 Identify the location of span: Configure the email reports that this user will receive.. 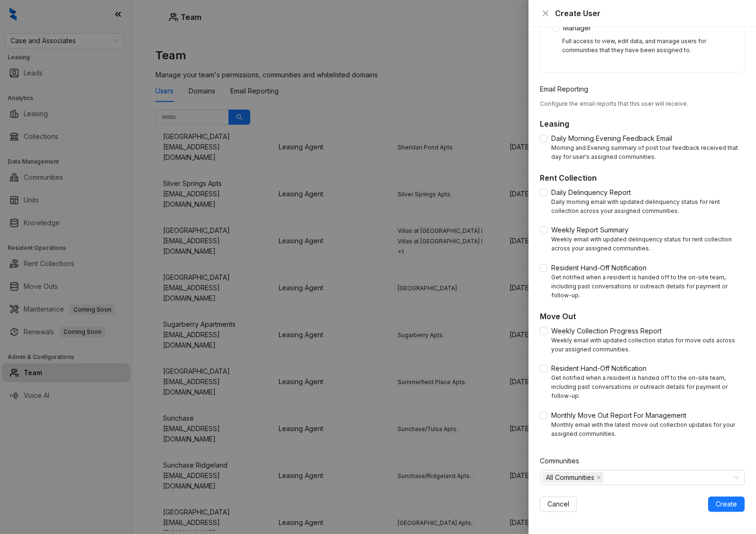
(614, 103).